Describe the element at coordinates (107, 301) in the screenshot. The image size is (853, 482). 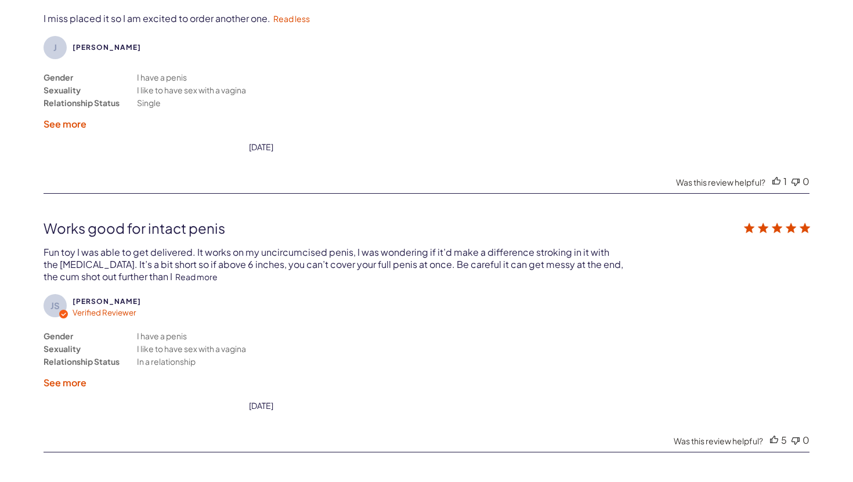
I see `span: John S.` at that location.